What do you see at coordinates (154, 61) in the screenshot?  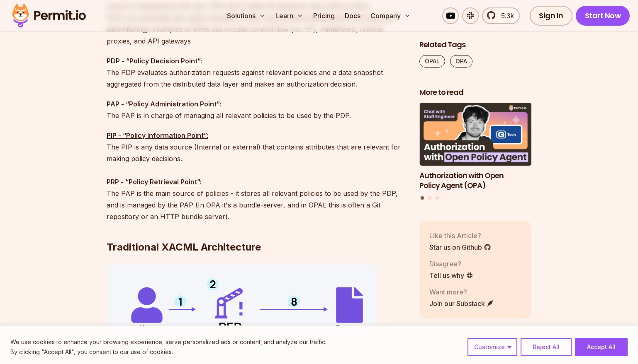 I see `strong: PDP - “Policy Decision Point”:` at bounding box center [154, 61].